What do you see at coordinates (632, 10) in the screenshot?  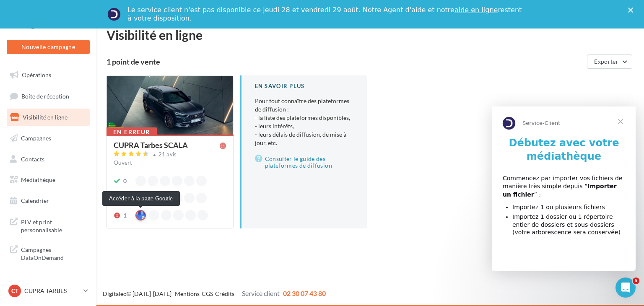 I see `div: Fermer` at bounding box center [632, 10].